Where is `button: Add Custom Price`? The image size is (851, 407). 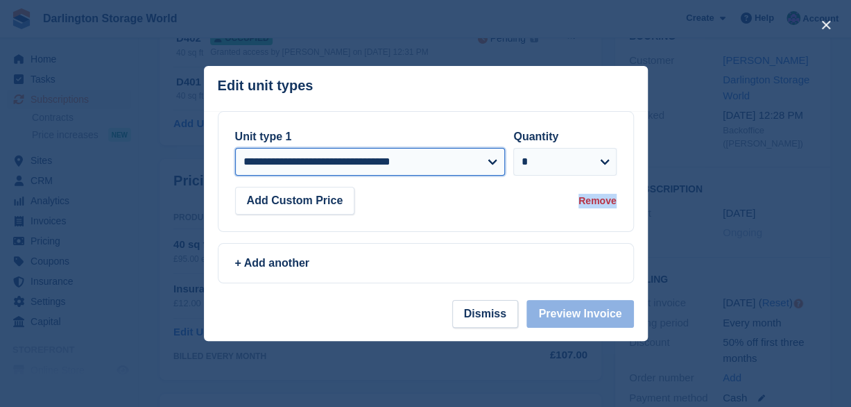
button: Add Custom Price is located at coordinates (295, 200).